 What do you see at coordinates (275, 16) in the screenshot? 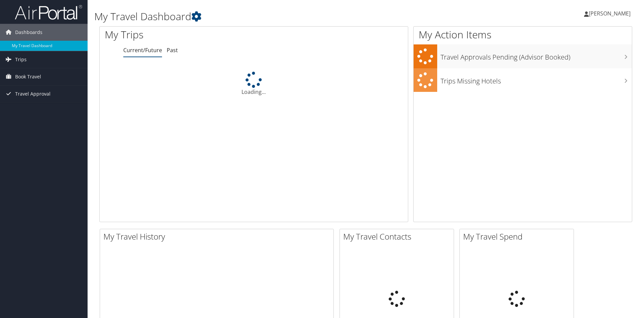
I see `h1: My Travel Dashboard` at bounding box center [275, 16].